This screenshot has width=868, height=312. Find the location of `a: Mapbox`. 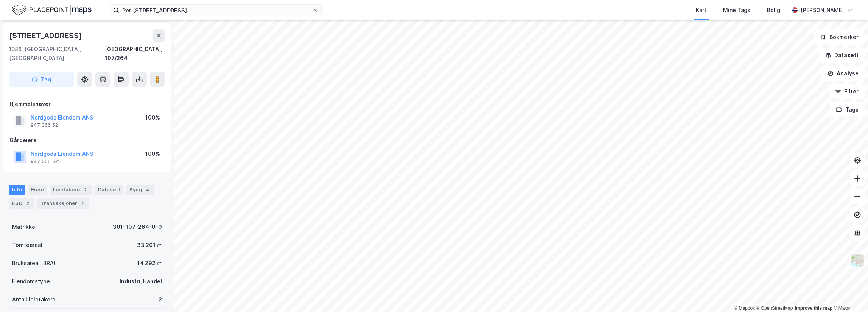

a: Mapbox is located at coordinates (745, 308).